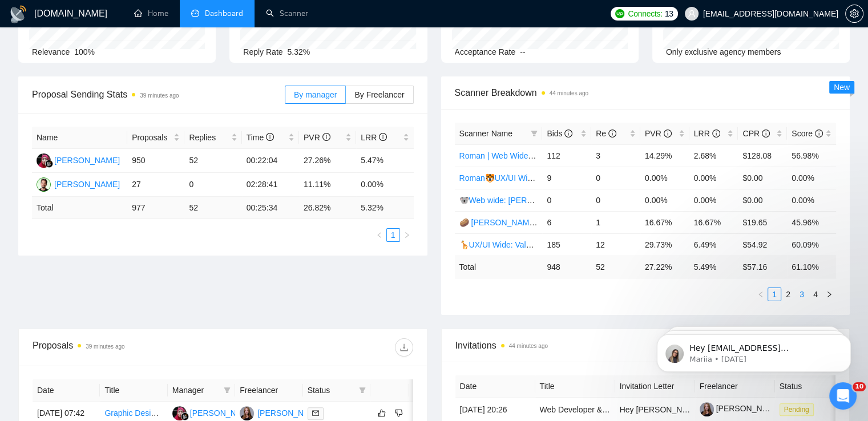 Image resolution: width=868 pixels, height=421 pixels. What do you see at coordinates (668, 14) in the screenshot?
I see `span: 13` at bounding box center [668, 14].